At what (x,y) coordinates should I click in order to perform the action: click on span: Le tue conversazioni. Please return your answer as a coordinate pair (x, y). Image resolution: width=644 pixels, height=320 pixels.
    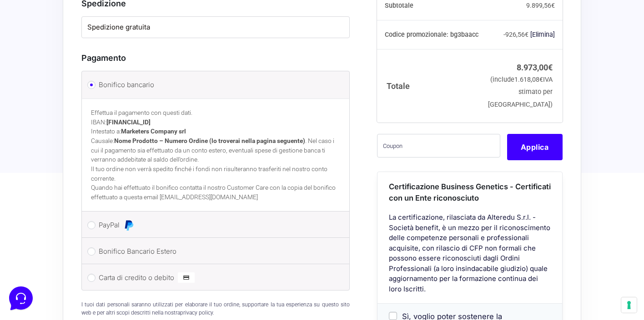
    Looking at the image, I should click on (46, 40).